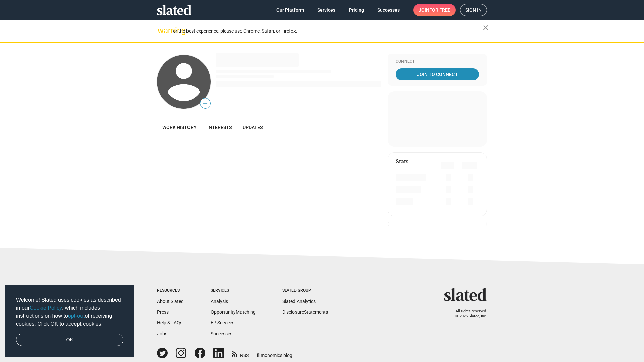 The width and height of the screenshot is (644, 362). I want to click on a: Joinfor free, so click(434, 10).